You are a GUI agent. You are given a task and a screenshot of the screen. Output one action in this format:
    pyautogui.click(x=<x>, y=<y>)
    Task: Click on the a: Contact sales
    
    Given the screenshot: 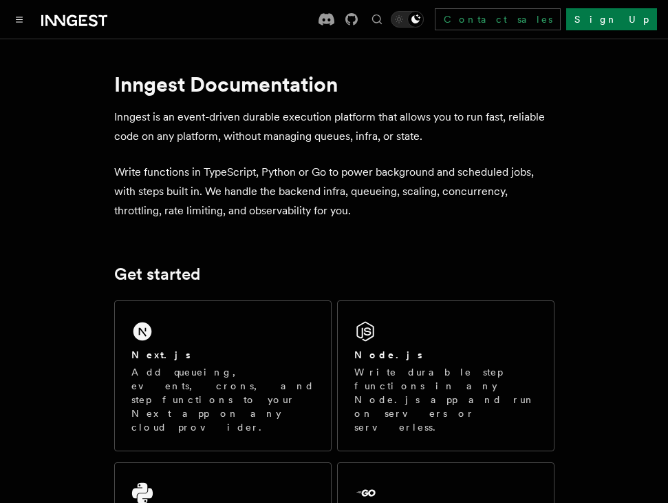 What is the action you would take?
    pyautogui.click(x=498, y=19)
    